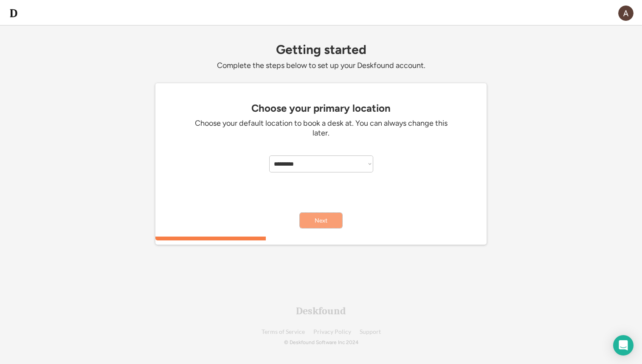 The height and width of the screenshot is (364, 642). Describe the element at coordinates (321, 49) in the screenshot. I see `div: Getting started` at that location.